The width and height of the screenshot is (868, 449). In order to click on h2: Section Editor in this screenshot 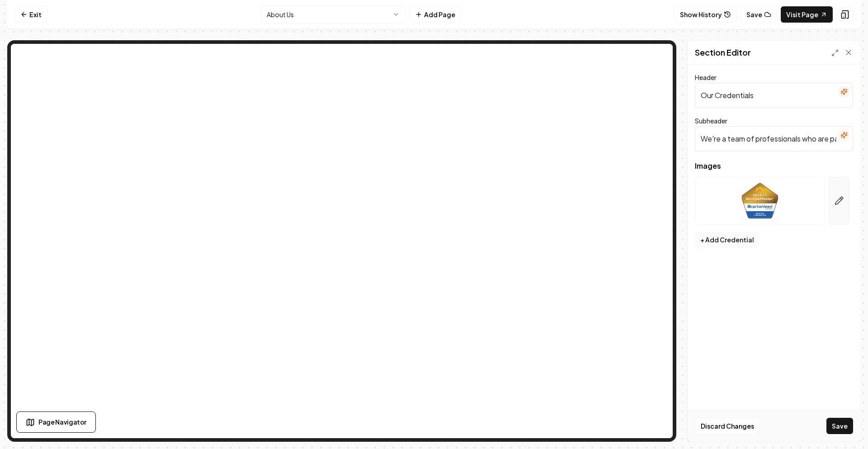, I will do `click(723, 53)`.